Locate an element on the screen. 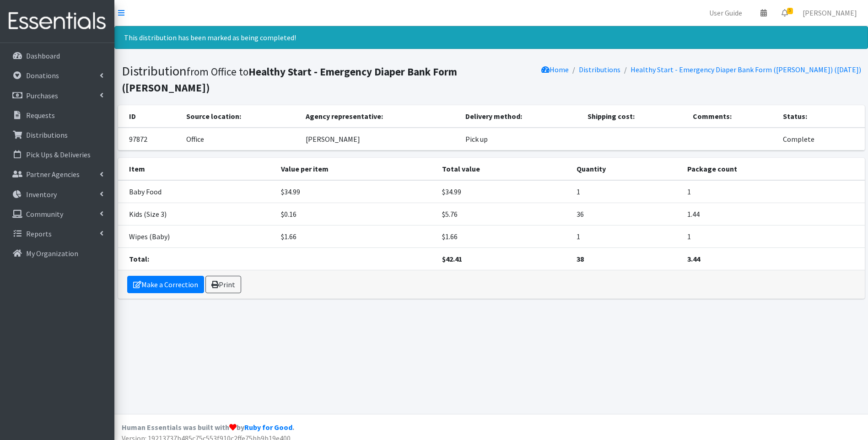  a: Purchases is located at coordinates (57, 95).